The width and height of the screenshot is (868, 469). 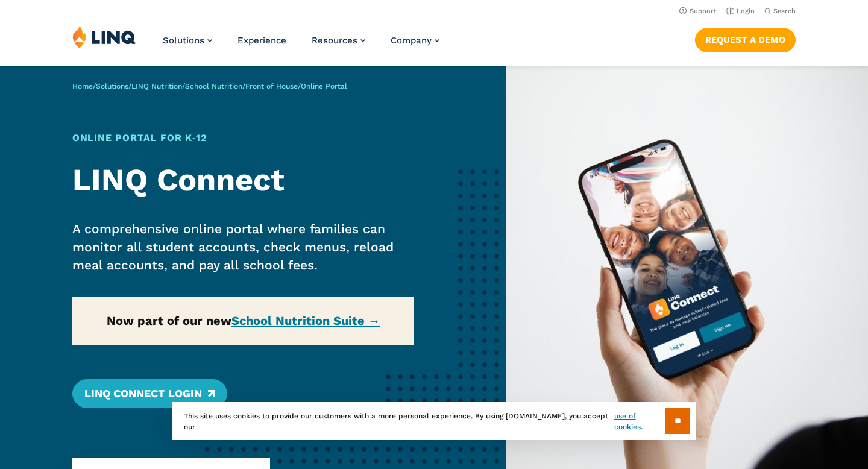 What do you see at coordinates (214, 86) in the screenshot?
I see `a: School Nutrition` at bounding box center [214, 86].